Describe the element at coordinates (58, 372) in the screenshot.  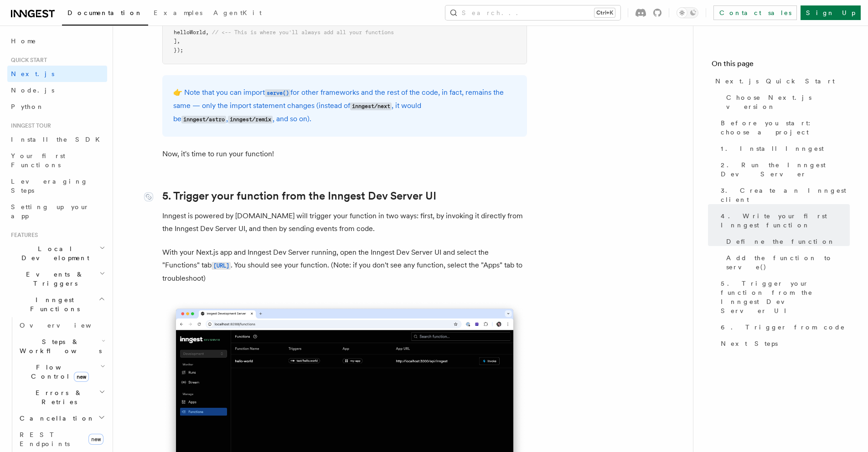
I see `span: Flow Control` at that location.